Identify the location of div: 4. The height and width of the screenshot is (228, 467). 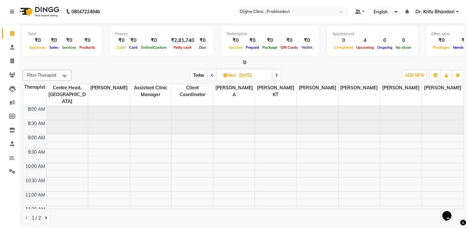
(365, 40).